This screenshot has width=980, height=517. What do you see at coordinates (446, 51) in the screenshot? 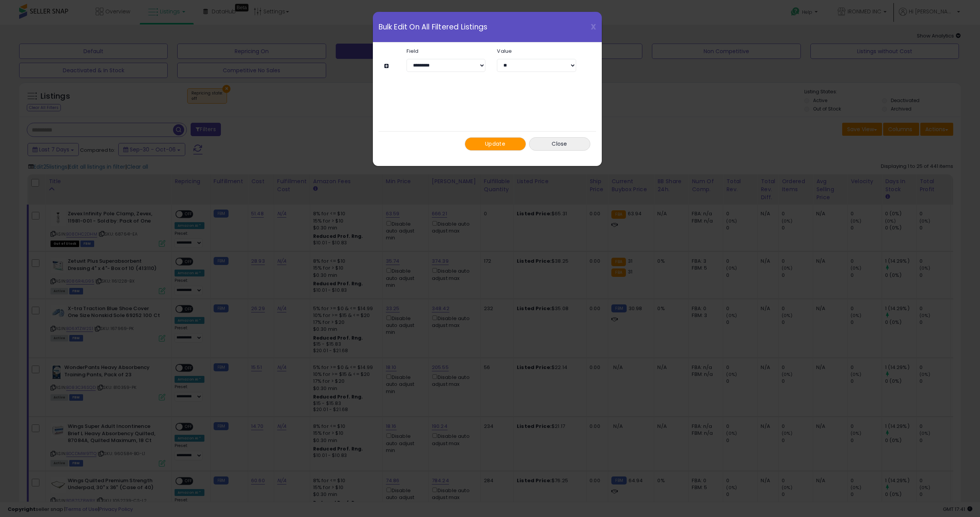
I see `label: Field` at bounding box center [446, 51].